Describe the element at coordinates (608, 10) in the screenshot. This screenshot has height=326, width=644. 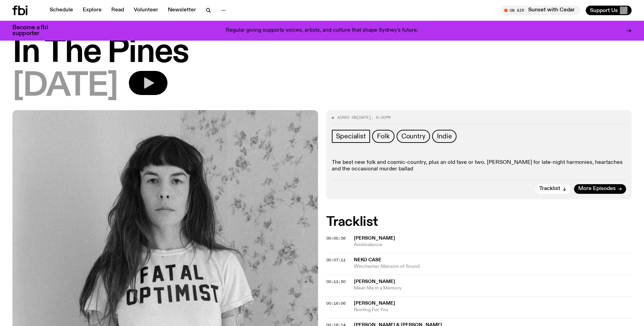
I see `button: Support Us` at that location.